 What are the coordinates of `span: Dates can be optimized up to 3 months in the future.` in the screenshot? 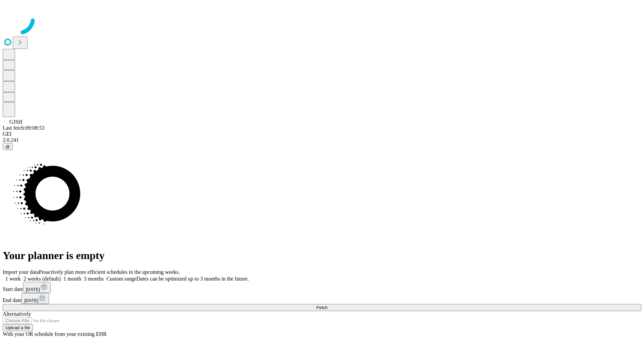 It's located at (192, 278).